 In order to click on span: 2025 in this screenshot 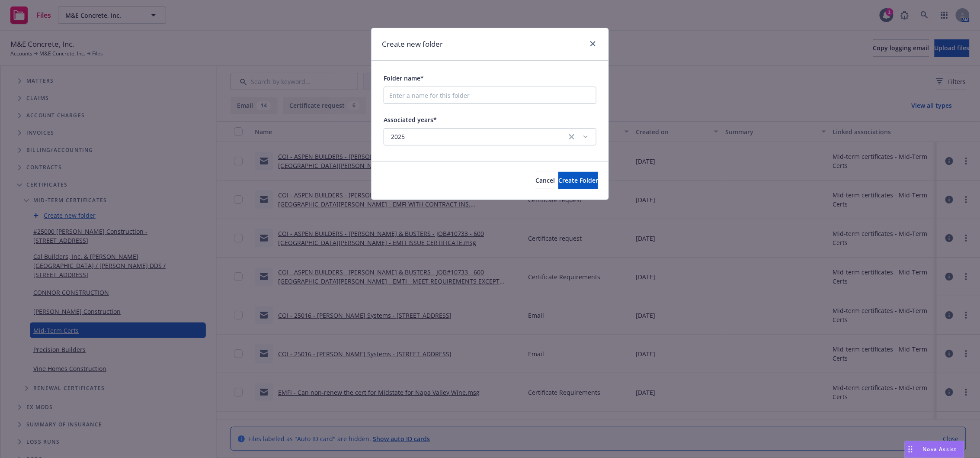, I will do `click(478, 137)`.